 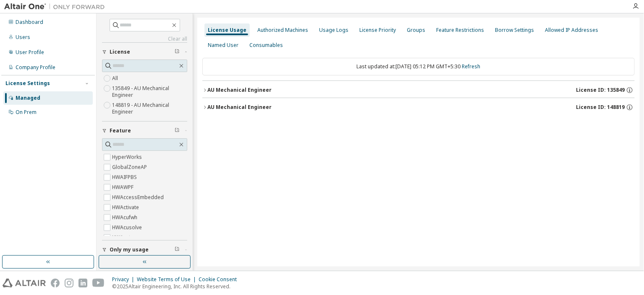 What do you see at coordinates (283, 31) in the screenshot?
I see `div: Authorized Machines` at bounding box center [283, 31].